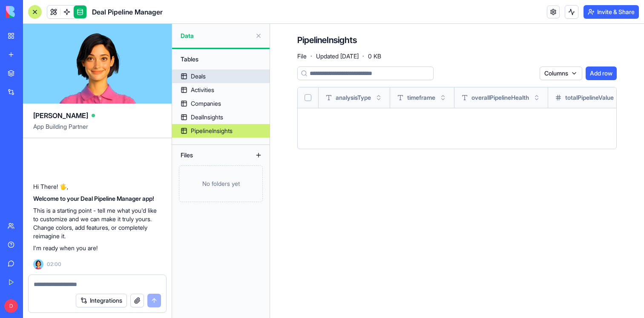 The height and width of the screenshot is (318, 644). Describe the element at coordinates (308, 97) in the screenshot. I see `button: Select all` at that location.